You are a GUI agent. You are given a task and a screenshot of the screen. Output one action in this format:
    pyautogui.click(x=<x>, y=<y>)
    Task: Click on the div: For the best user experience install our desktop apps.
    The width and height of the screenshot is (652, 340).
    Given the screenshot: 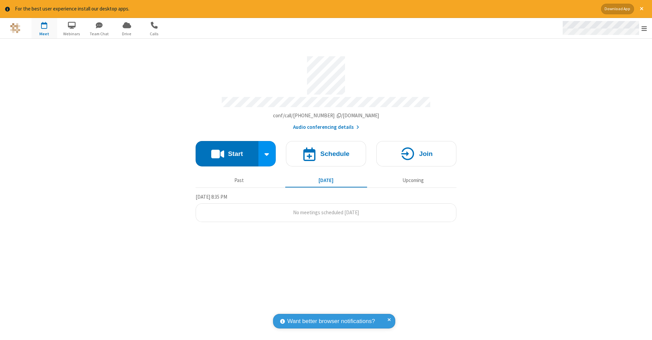 What is the action you would take?
    pyautogui.click(x=305, y=9)
    